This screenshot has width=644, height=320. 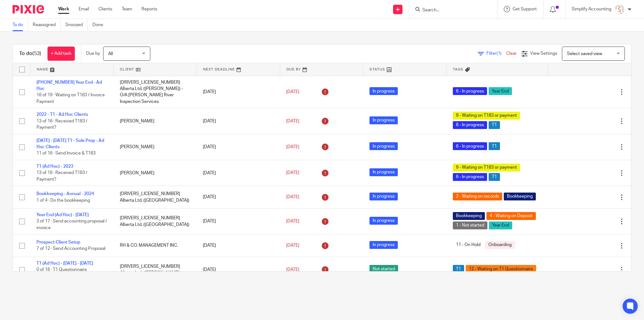 What do you see at coordinates (58, 242) in the screenshot?
I see `a: Prospect Client Setup` at bounding box center [58, 242].